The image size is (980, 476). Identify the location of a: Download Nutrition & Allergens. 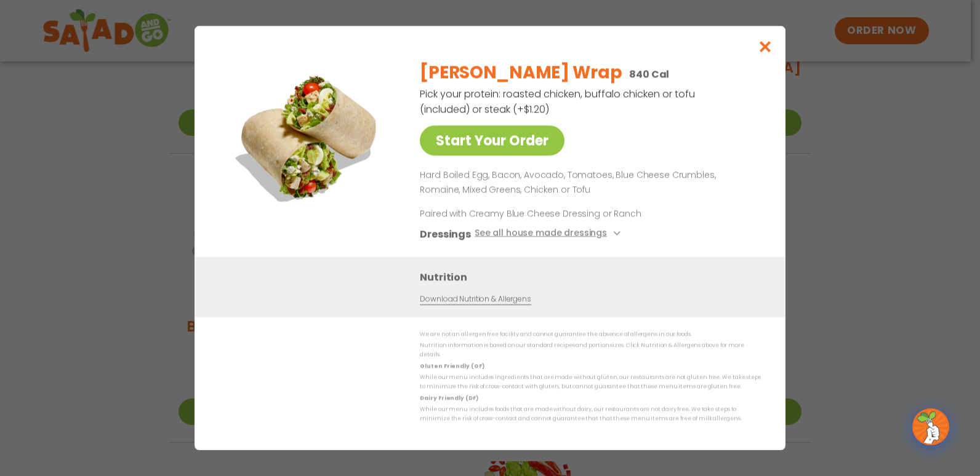
(476, 299).